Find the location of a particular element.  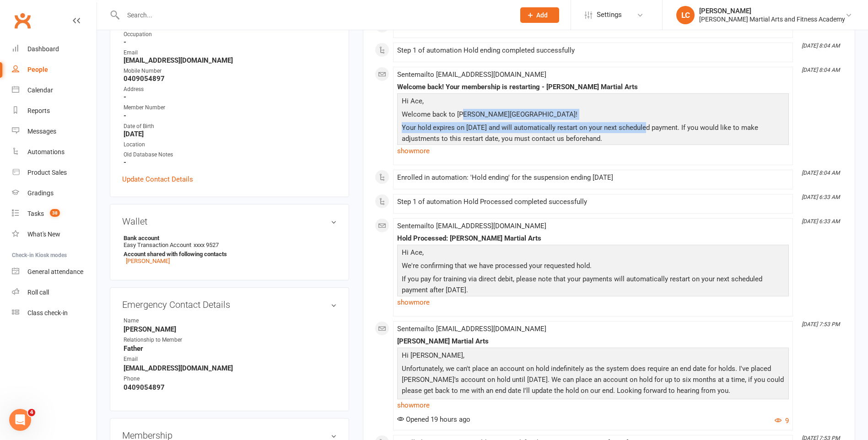

div: General attendance is located at coordinates (55, 271).